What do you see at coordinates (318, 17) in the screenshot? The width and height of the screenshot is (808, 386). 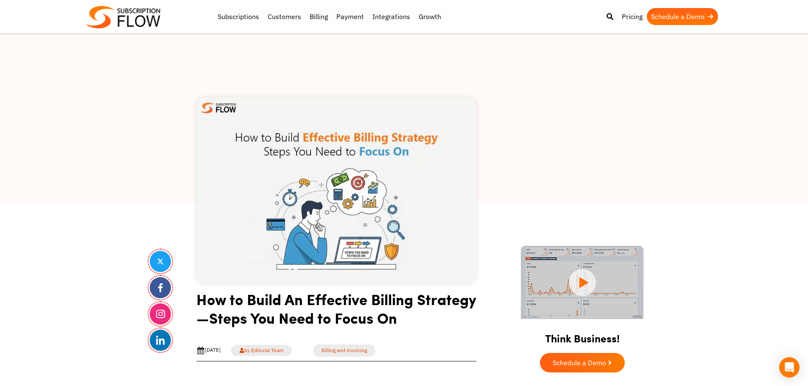 I see `a: Billing` at bounding box center [318, 17].